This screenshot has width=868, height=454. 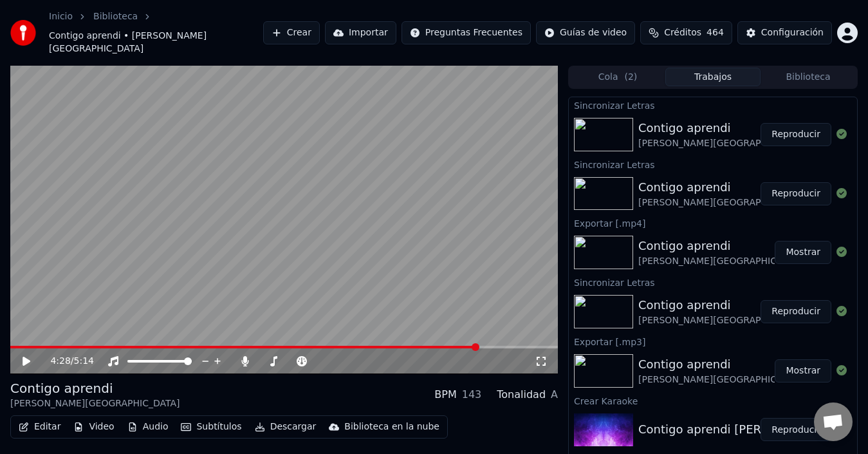 I want to click on span: Créditos, so click(x=683, y=33).